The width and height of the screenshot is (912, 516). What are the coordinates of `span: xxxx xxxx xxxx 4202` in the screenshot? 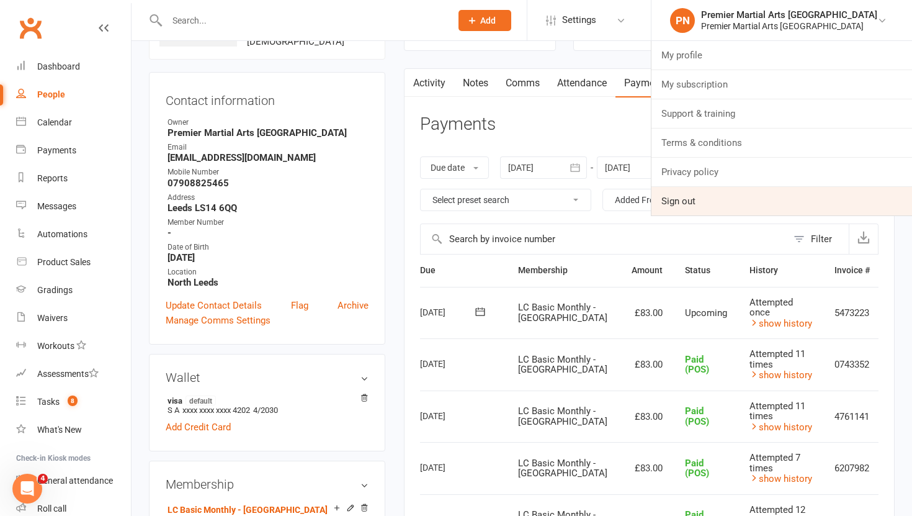 It's located at (216, 410).